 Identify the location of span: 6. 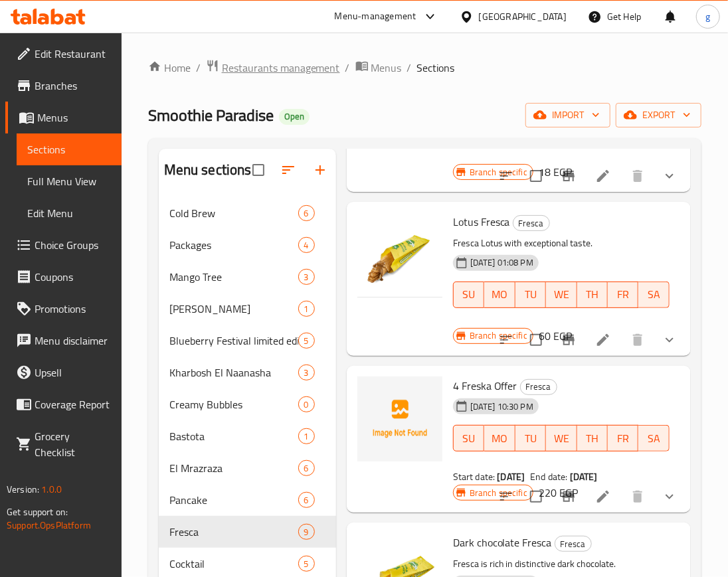
(306, 213).